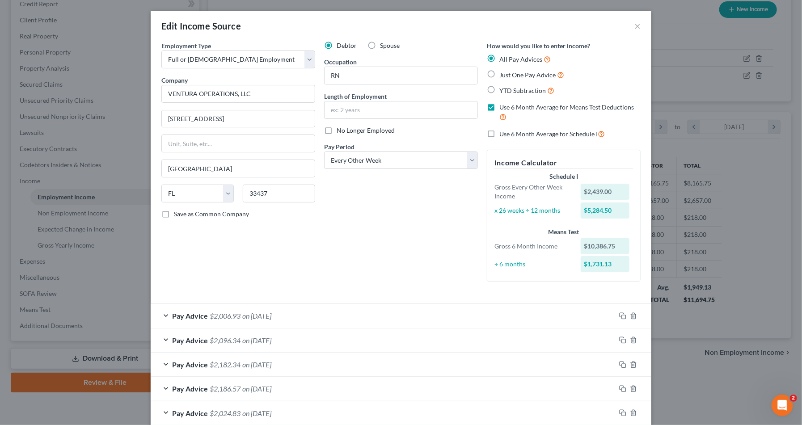  Describe the element at coordinates (533, 264) in the screenshot. I see `div: ÷ 6 months` at that location.